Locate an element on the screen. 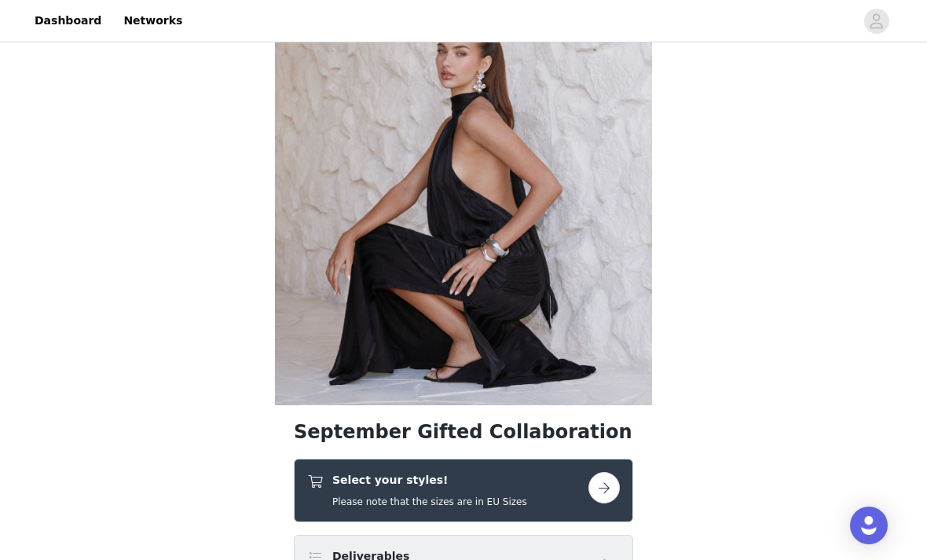 The height and width of the screenshot is (560, 927). div: Select your styles! is located at coordinates (464, 490).